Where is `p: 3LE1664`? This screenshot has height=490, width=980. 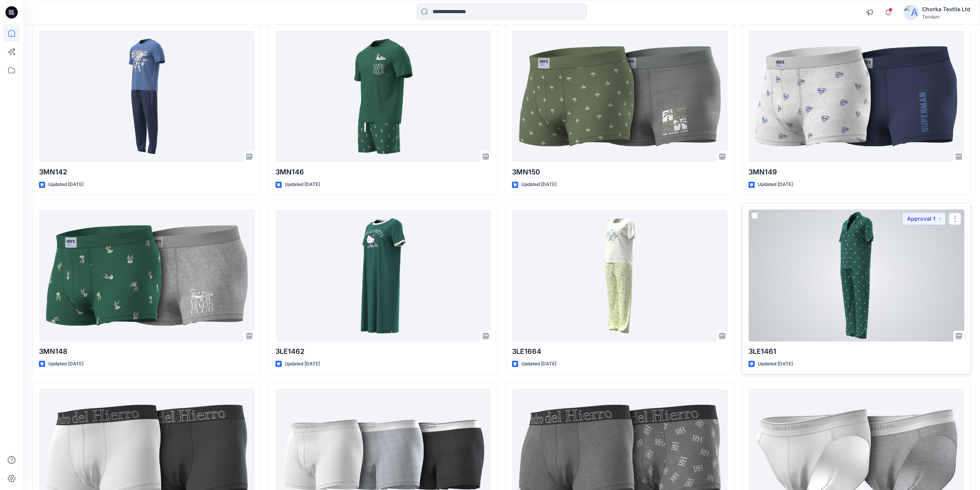 p: 3LE1664 is located at coordinates (620, 352).